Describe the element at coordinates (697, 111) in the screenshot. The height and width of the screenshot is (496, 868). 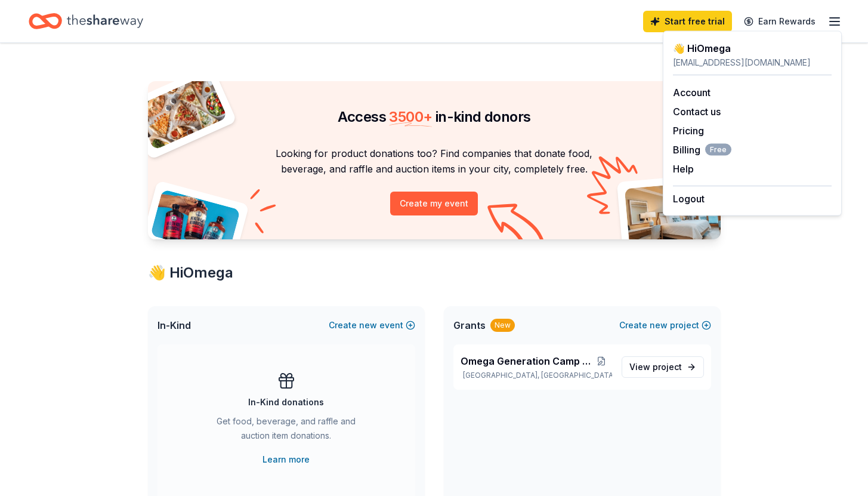
I see `button: Contact us` at that location.